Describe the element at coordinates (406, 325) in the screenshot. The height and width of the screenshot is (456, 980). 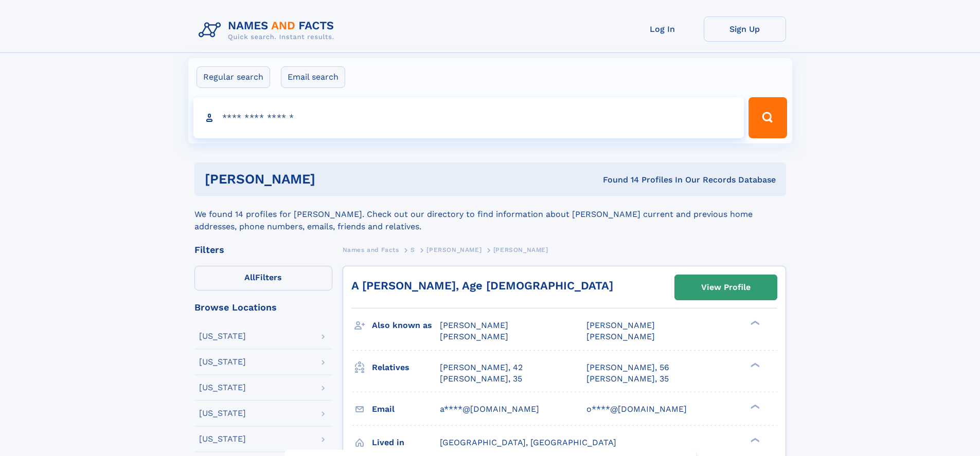
I see `h3: Also known as` at that location.